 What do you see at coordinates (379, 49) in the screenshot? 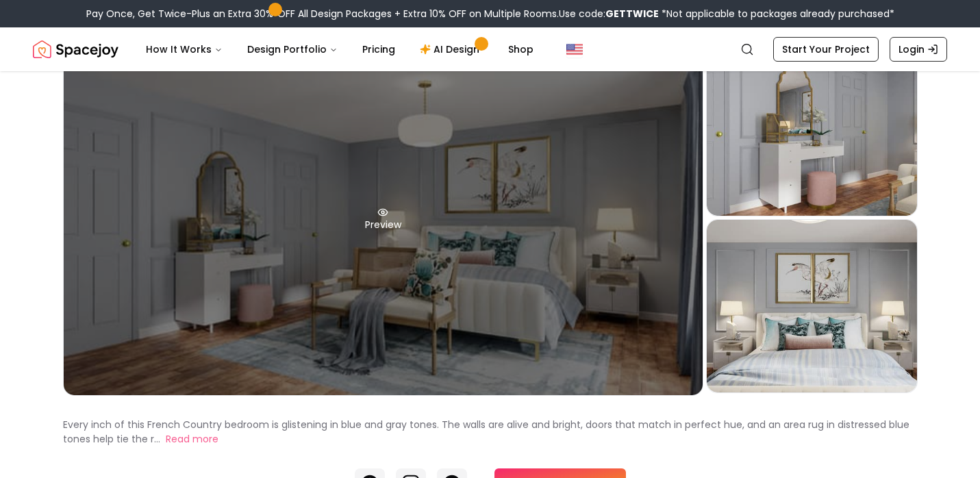
I see `a: Pricing` at bounding box center [379, 49].